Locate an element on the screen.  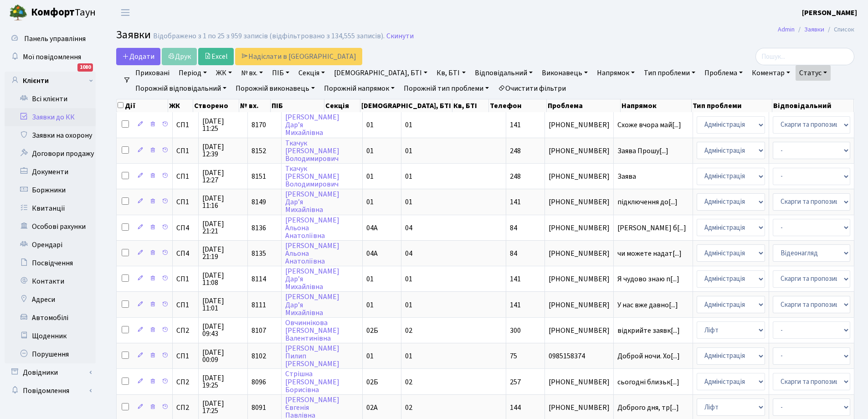
th: Кв, БТІ is located at coordinates (470, 106).